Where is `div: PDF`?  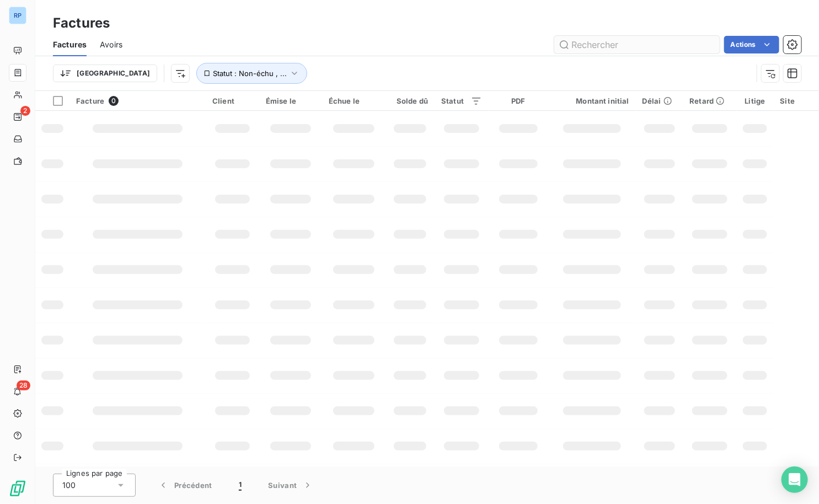
div: PDF is located at coordinates (518, 101).